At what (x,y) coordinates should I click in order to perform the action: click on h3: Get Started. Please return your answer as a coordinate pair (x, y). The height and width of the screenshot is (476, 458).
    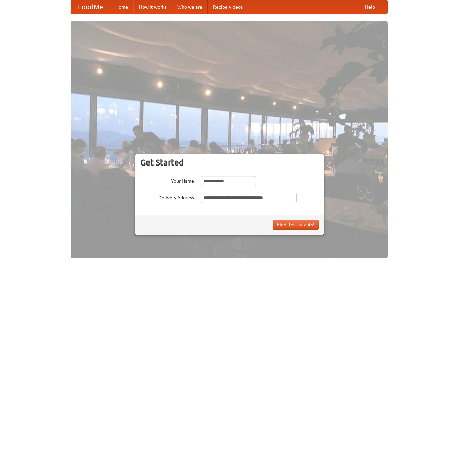
    Looking at the image, I should click on (230, 162).